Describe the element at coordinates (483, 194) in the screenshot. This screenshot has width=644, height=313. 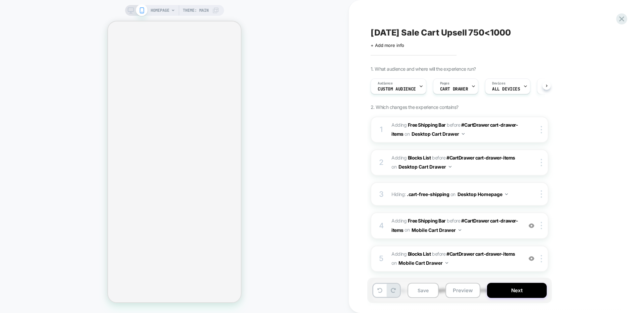
I see `button: Desktop Homepage` at that location.